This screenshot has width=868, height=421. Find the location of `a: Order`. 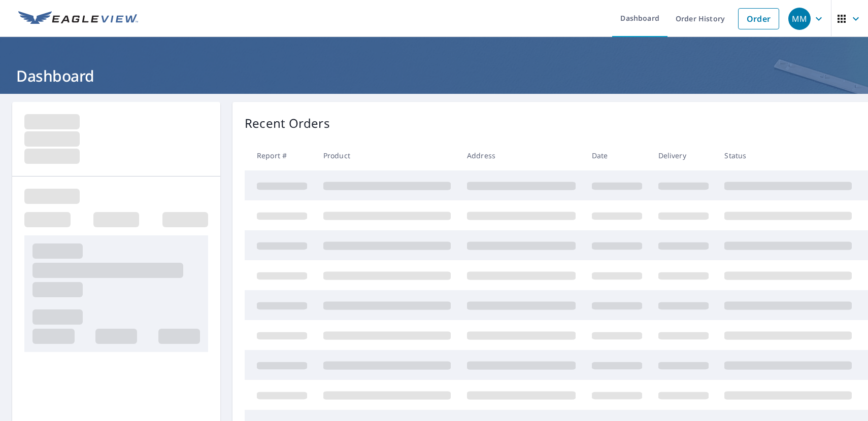

a: Order is located at coordinates (758, 19).